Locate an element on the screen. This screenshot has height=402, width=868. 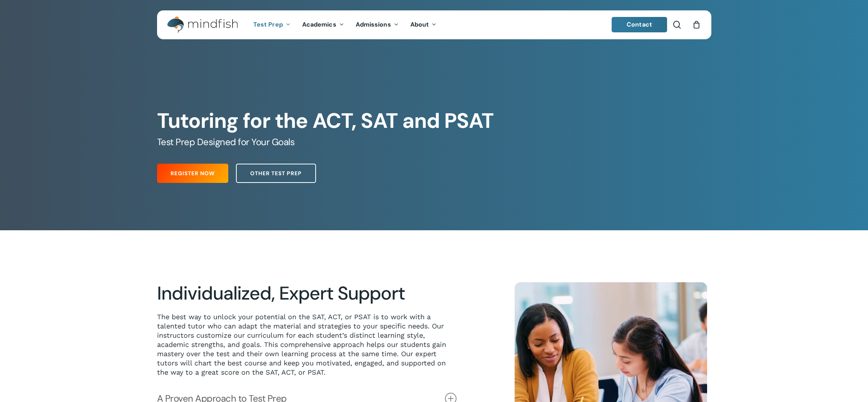
nav: Main Menu is located at coordinates (345, 25).